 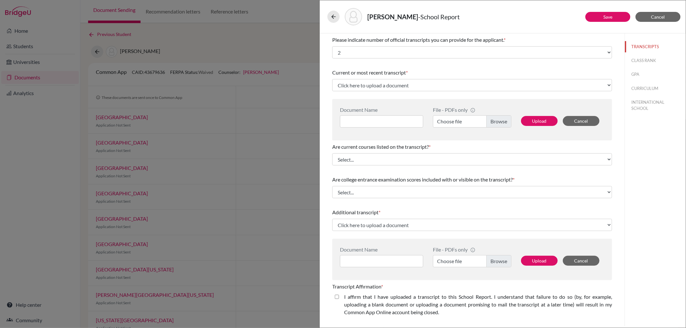 What do you see at coordinates (439, 17) in the screenshot?
I see `span: - School Report` at bounding box center [439, 17].